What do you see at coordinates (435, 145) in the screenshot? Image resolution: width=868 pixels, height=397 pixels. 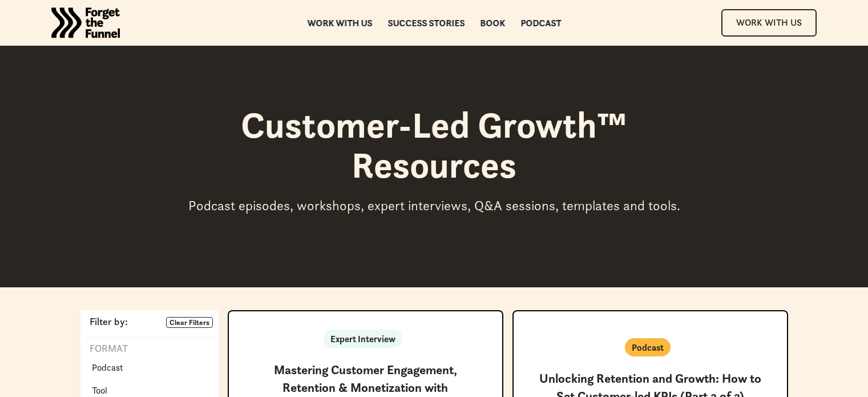 I see `h1: Customer-Led Growth™ Resources` at bounding box center [435, 145].